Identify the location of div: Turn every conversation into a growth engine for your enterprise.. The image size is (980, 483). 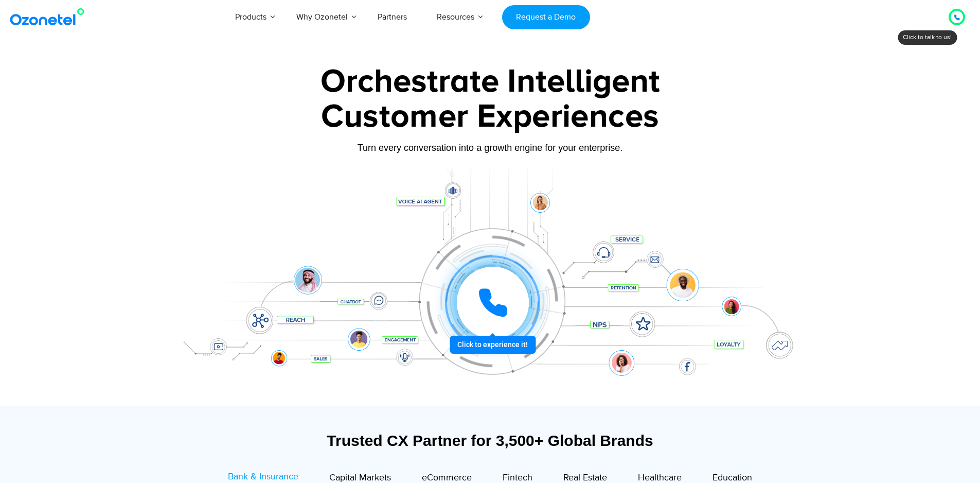
(490, 148).